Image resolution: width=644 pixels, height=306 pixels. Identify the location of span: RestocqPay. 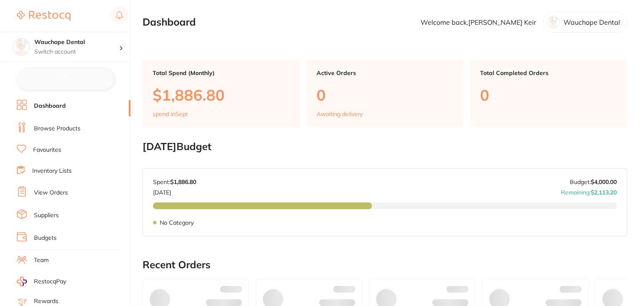
(50, 282).